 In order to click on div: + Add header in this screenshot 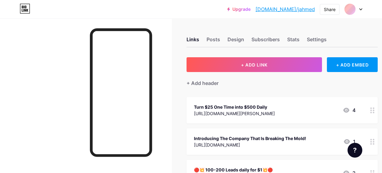, I will do `click(202, 83)`.